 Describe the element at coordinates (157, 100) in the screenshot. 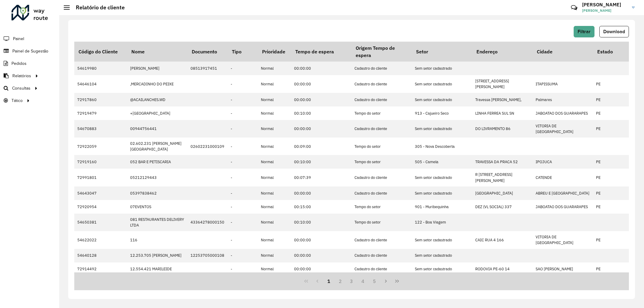

I see `td: @ACAILANCHES.WD` at that location.